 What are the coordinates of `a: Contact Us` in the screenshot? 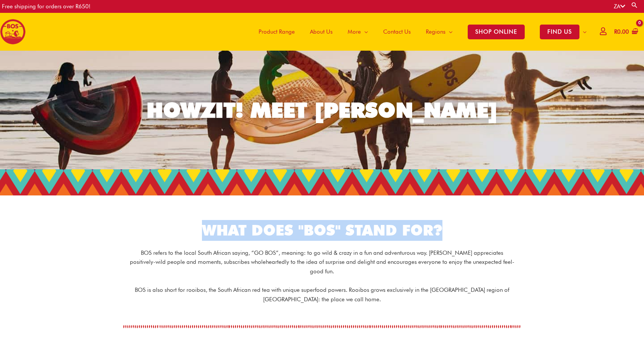 It's located at (397, 32).